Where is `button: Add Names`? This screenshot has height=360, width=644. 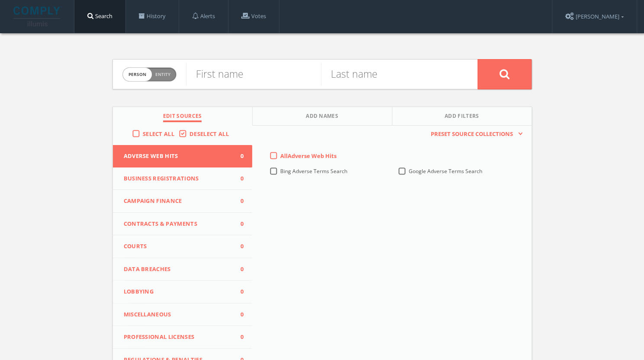
button: Add Names is located at coordinates (322, 116).